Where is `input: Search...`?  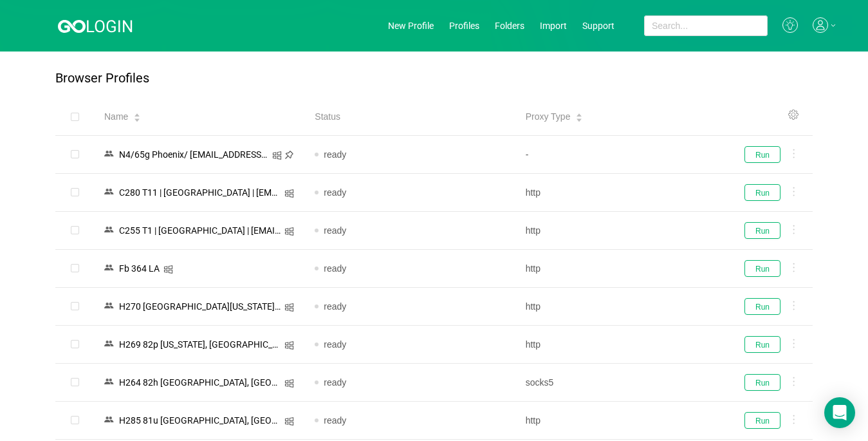 input: Search... is located at coordinates (706, 25).